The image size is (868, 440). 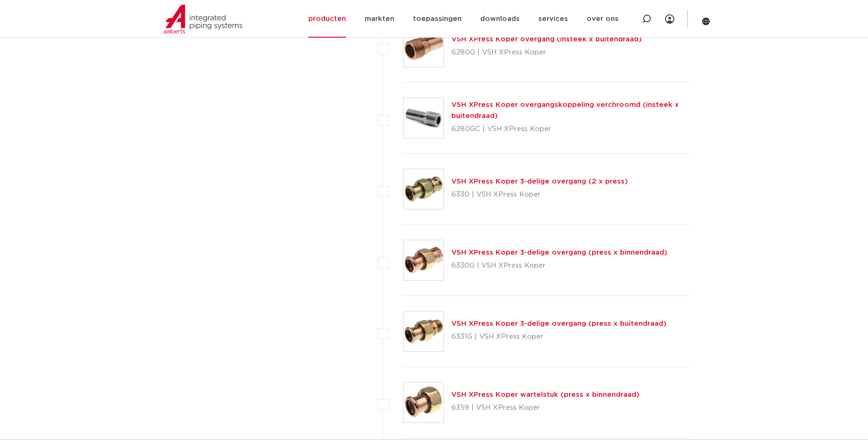 I want to click on p: 6330 | VSH XPress Koper, so click(x=539, y=195).